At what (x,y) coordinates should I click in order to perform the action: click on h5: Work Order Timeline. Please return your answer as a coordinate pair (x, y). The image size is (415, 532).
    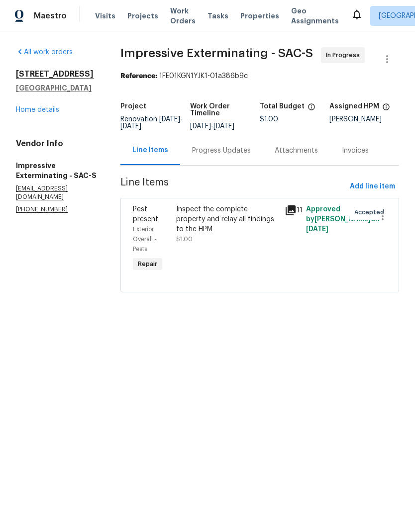
    Looking at the image, I should click on (225, 110).